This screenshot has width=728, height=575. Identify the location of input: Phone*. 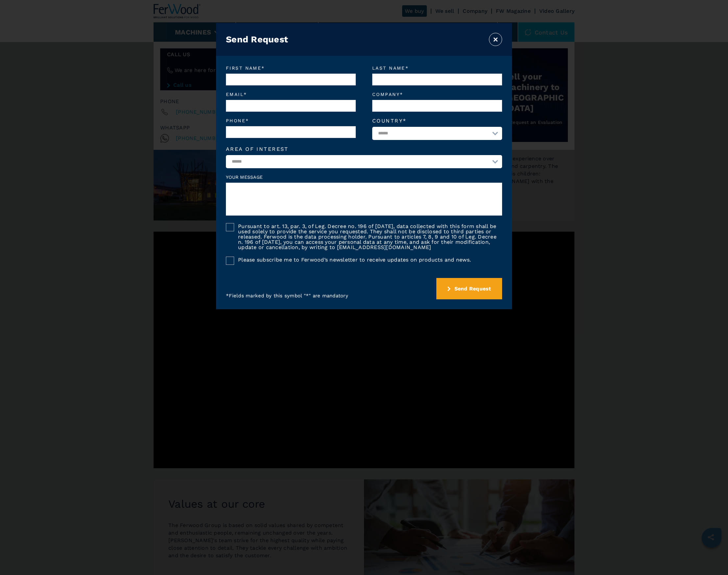
(290, 132).